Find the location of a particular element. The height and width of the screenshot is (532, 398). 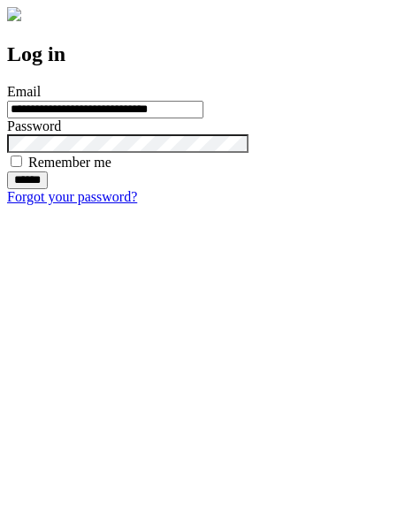

h2: Log in is located at coordinates (199, 54).